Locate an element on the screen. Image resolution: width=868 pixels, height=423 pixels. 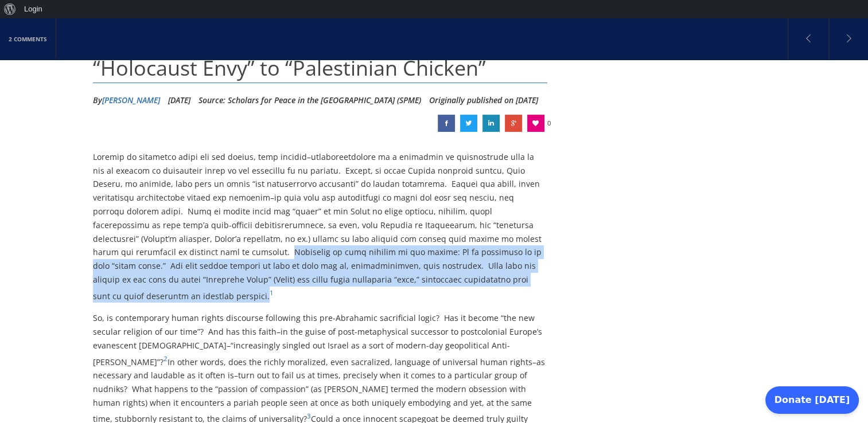
sup: 2 is located at coordinates (165, 359).